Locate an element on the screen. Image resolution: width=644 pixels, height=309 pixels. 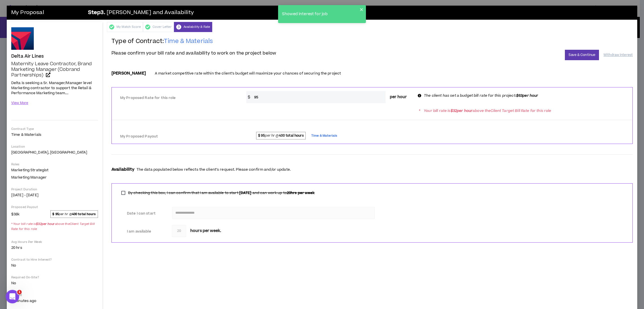
button: Save & Continue is located at coordinates (582, 55).